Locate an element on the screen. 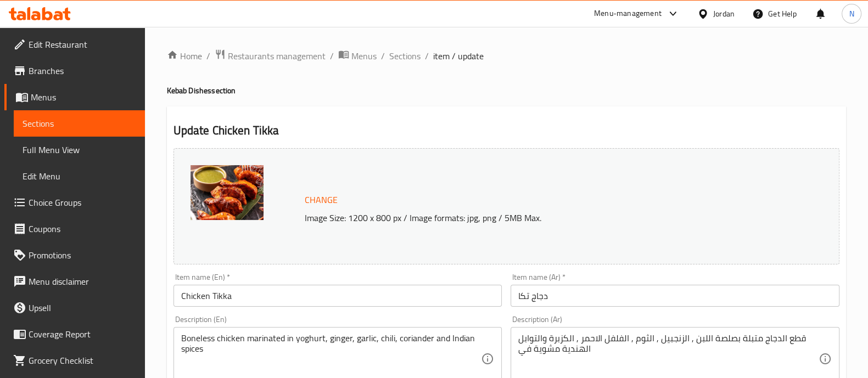 This screenshot has height=378, width=868. span: Full Menu View is located at coordinates (79, 150).